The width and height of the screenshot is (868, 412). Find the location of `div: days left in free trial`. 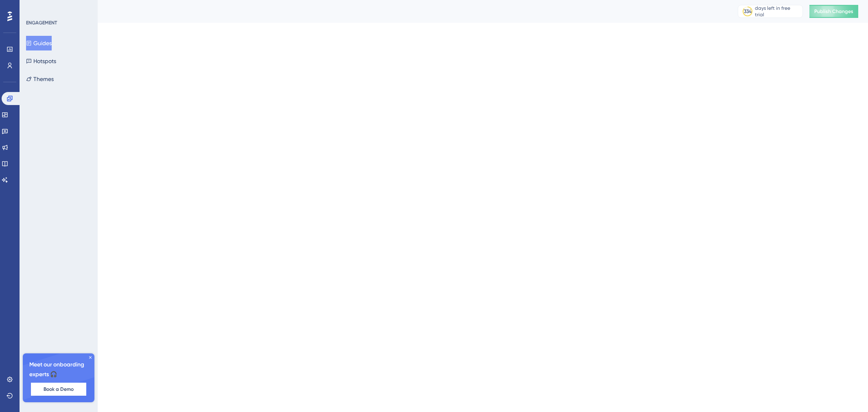

div: days left in free trial is located at coordinates (778, 11).